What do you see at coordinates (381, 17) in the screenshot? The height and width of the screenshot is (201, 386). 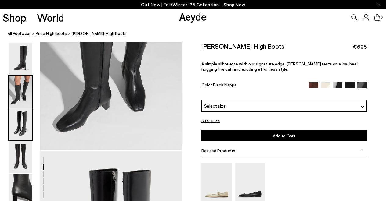 I see `span: 0` at bounding box center [381, 17].